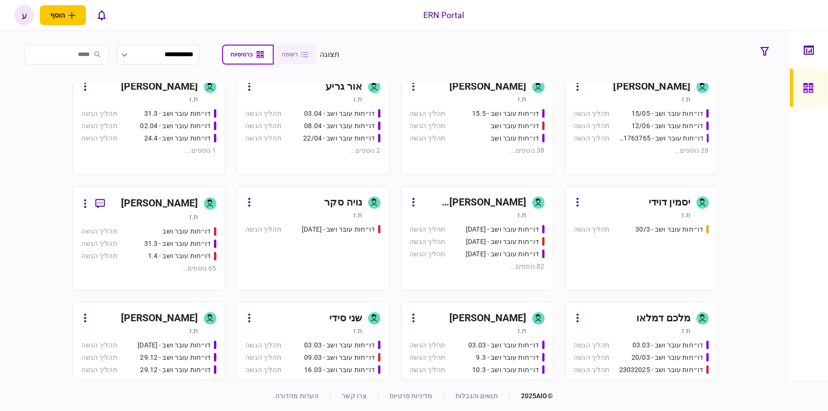 The height and width of the screenshot is (411, 828). Describe the element at coordinates (338, 229) in the screenshot. I see `div: דו״חות עובר ושב - 19.03.2025` at that location.